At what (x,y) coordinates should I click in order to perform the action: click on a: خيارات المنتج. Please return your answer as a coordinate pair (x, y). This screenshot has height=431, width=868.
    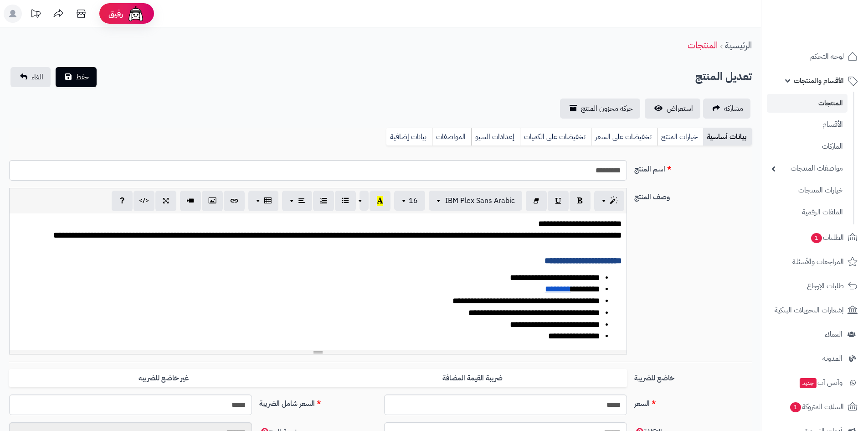
    Looking at the image, I should click on (680, 137).